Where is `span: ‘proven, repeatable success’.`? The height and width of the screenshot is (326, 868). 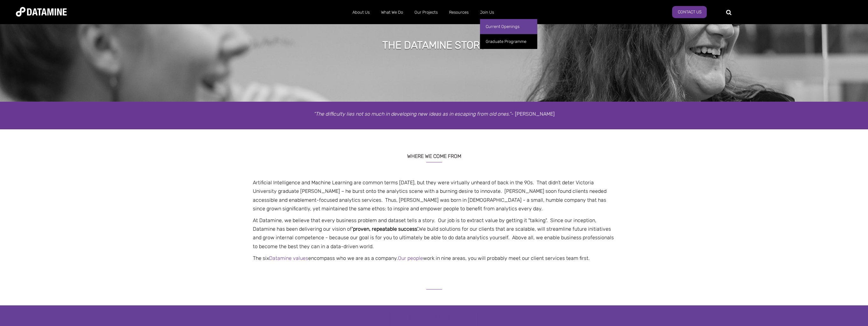 span: ‘proven, repeatable success’. is located at coordinates (385, 229).